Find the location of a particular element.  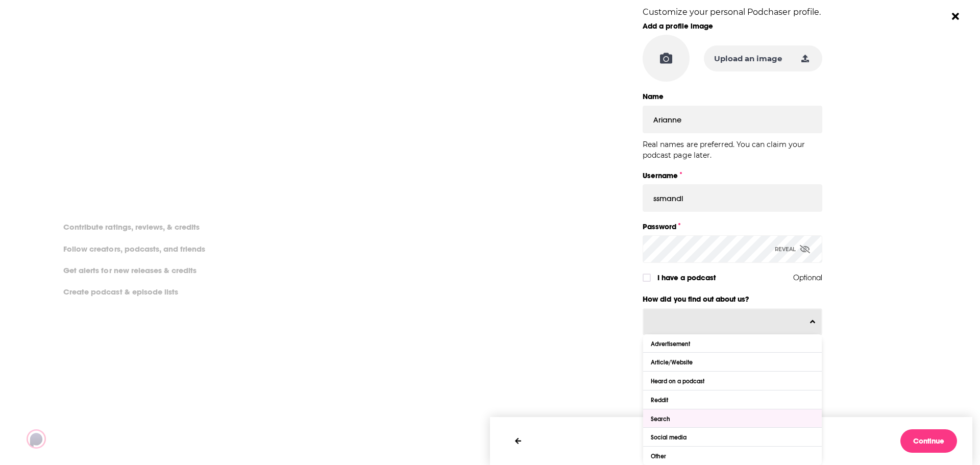

label: Add a profile image is located at coordinates (732, 26).